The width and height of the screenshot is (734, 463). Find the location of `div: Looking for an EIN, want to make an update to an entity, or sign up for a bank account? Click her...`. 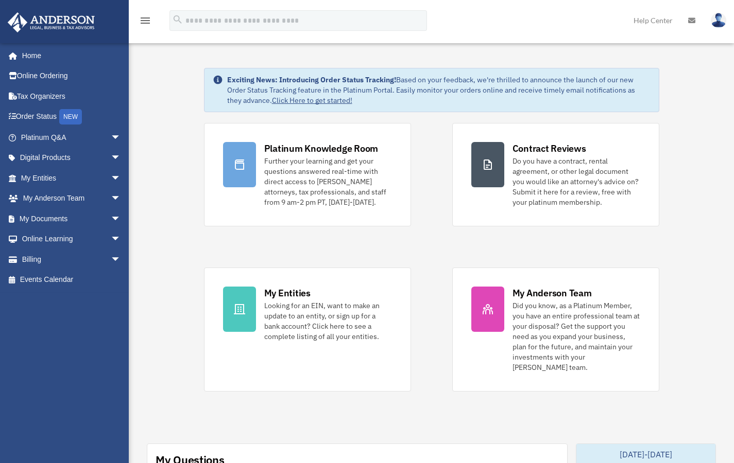

div: Looking for an EIN, want to make an update to an entity, or sign up for a bank account? Click her... is located at coordinates (328, 321).